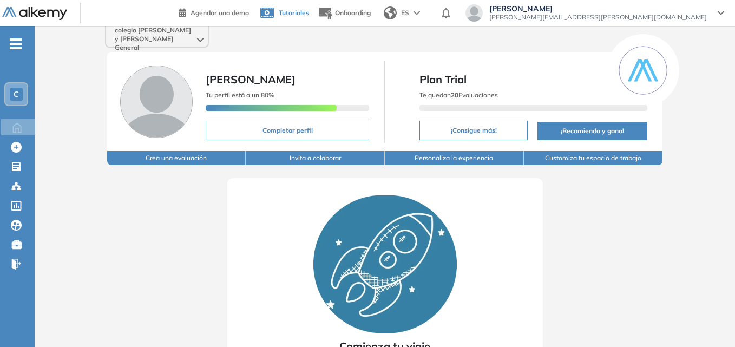 The height and width of the screenshot is (347, 735). What do you see at coordinates (455, 95) in the screenshot?
I see `b: 20` at bounding box center [455, 95].